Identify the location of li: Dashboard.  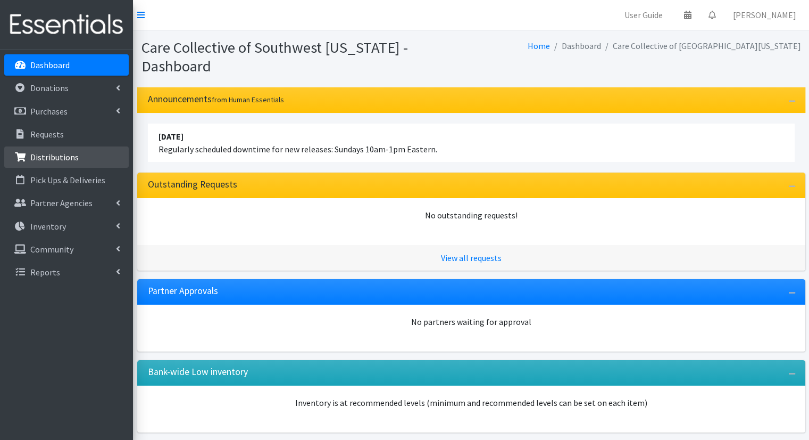
(576, 46).